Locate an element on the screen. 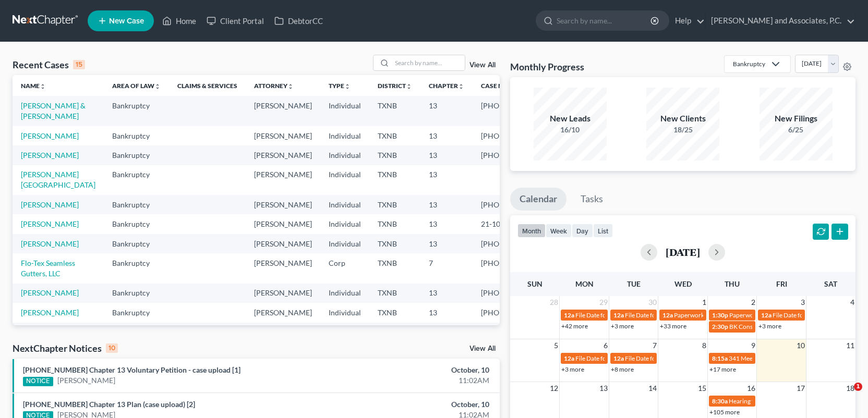 This screenshot has width=868, height=418. a: Home is located at coordinates (179, 21).